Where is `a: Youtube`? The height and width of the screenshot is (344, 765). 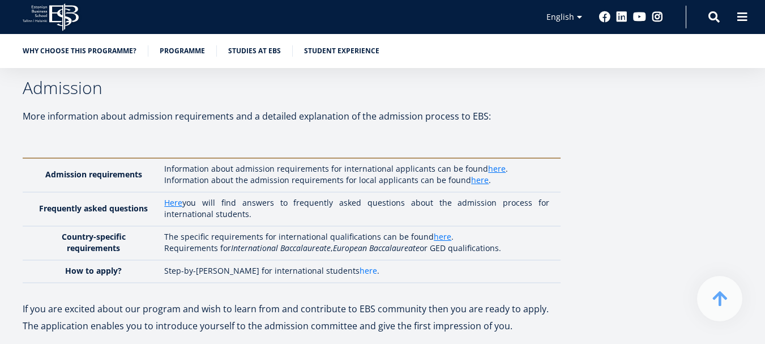
a: Youtube is located at coordinates (639, 17).